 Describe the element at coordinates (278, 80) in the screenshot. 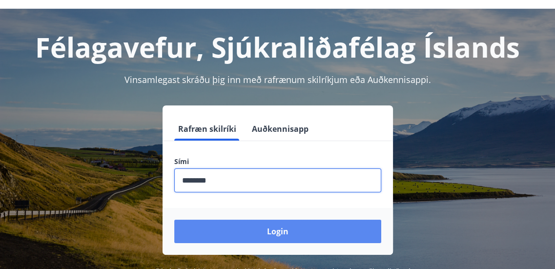

I see `span: Vinsamlegast skráðu þig inn með rafrænum skilríkjum eða Auðkennisappi.` at that location.